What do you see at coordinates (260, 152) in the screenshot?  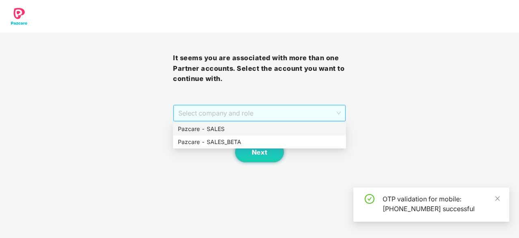 I see `button: Next` at bounding box center [260, 152].